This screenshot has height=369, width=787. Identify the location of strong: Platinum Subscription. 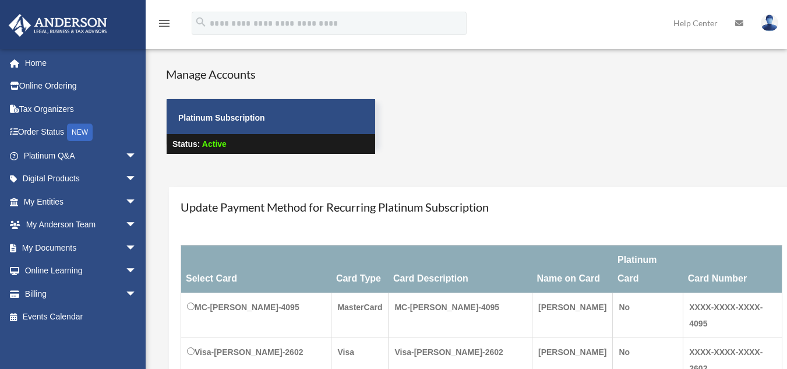
(221, 118).